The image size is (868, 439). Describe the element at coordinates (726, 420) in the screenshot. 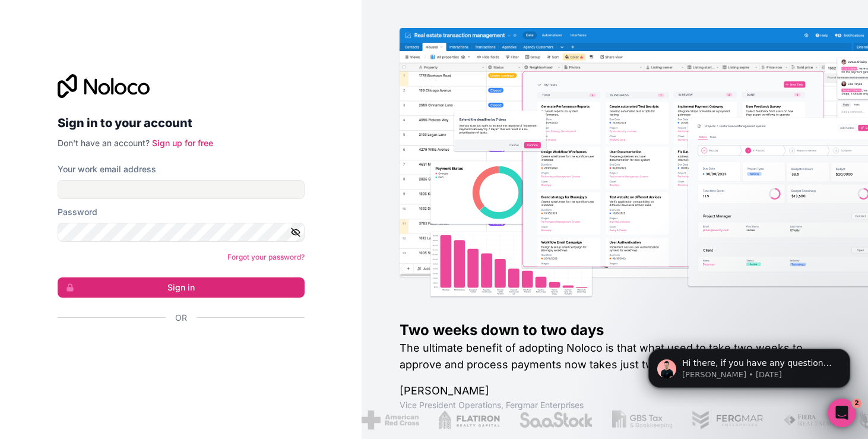

I see `img: /assets/fergmar-CudnrXN5.png` at that location.